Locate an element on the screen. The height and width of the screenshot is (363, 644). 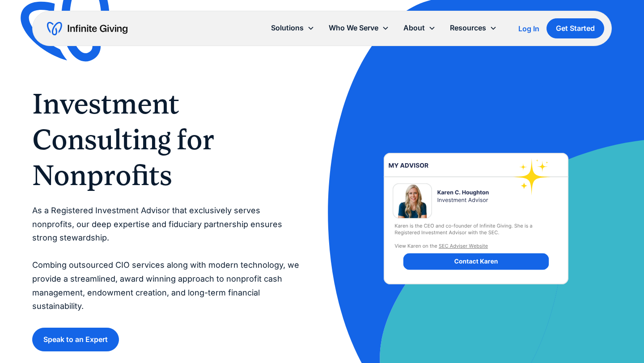
h1: Investment Consulting for Nonprofits is located at coordinates (168, 139).